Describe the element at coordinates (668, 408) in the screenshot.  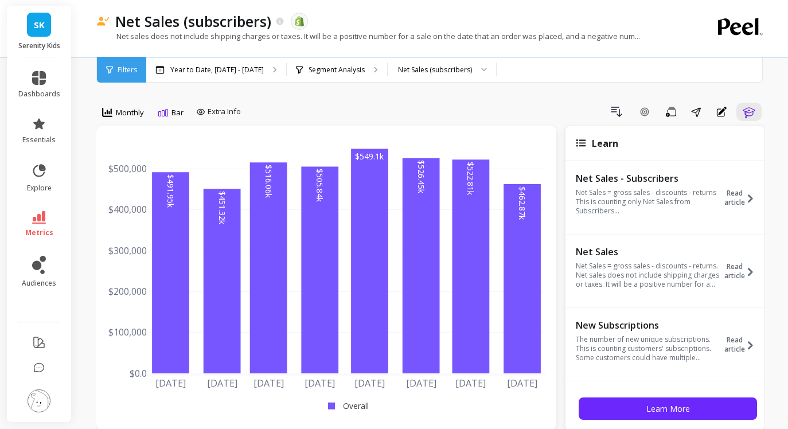
I see `button: Learn More` at that location.